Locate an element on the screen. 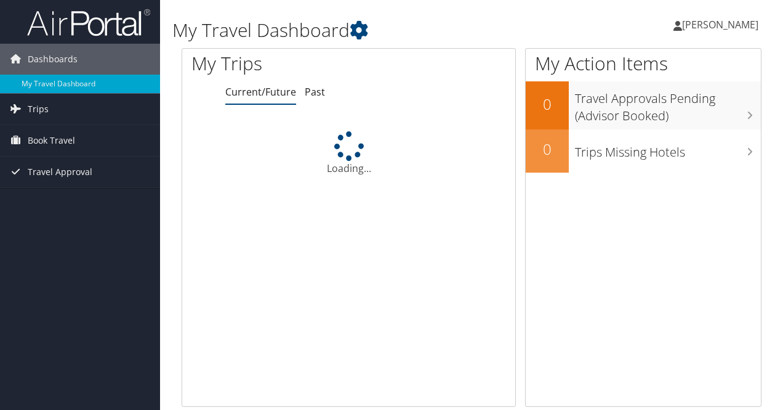  span: Travel Approval is located at coordinates (60, 172).